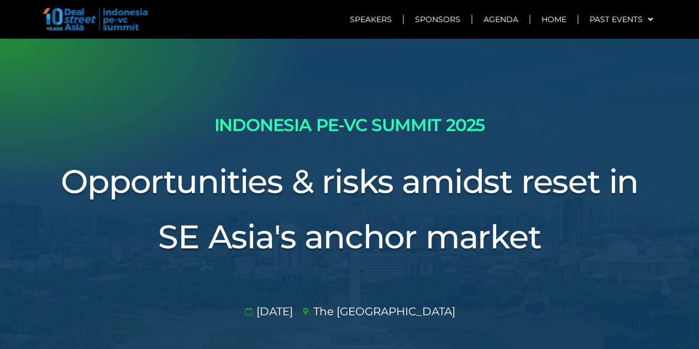 The height and width of the screenshot is (349, 699). What do you see at coordinates (438, 19) in the screenshot?
I see `a: Sponsors` at bounding box center [438, 19].